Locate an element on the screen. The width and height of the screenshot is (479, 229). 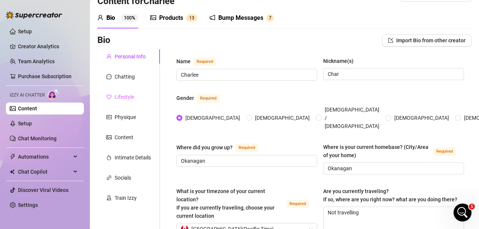
input: Where did you grow up? is located at coordinates (246, 161).